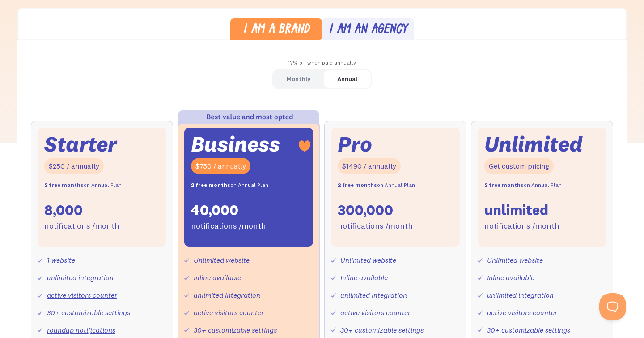 The height and width of the screenshot is (338, 644). Describe the element at coordinates (347, 79) in the screenshot. I see `div: Annual` at that location.